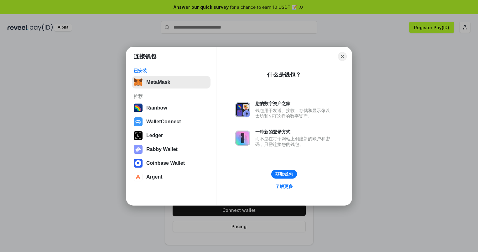 The height and width of the screenshot is (252, 478). I want to click on div: Ledger, so click(155, 135).